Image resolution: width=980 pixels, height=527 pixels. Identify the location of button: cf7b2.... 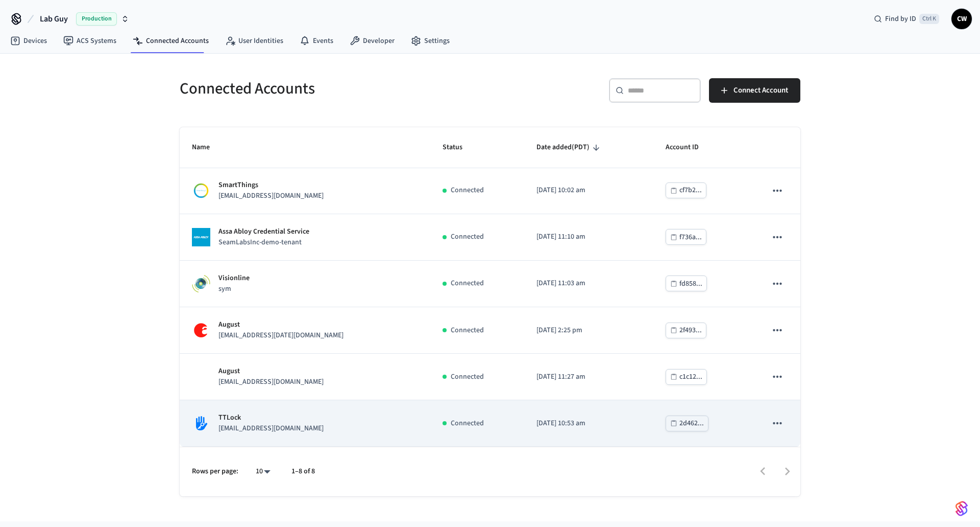
(686, 190).